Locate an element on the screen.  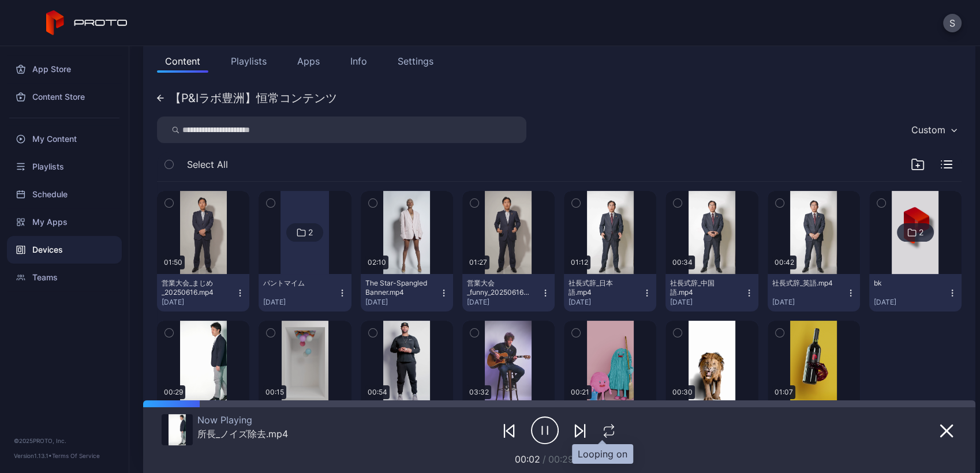
div: 社長式辞_英語.mp4 is located at coordinates (804, 283).